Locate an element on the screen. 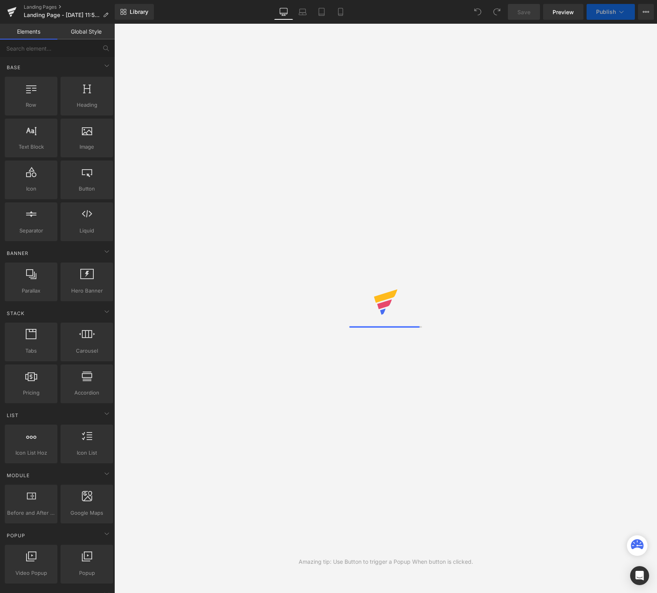 This screenshot has height=593, width=657. span: Before and After Images is located at coordinates (31, 513).